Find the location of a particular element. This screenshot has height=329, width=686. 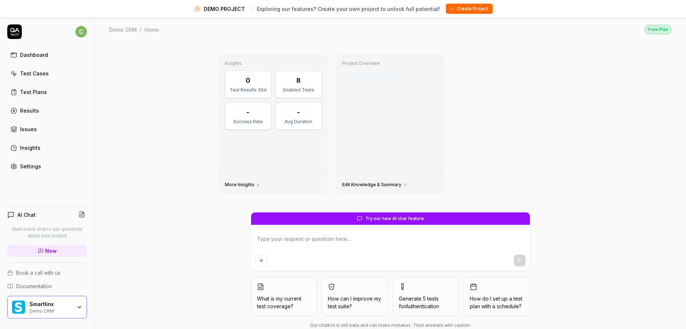

span: Generate 5 tests for Authentication is located at coordinates (419, 302).